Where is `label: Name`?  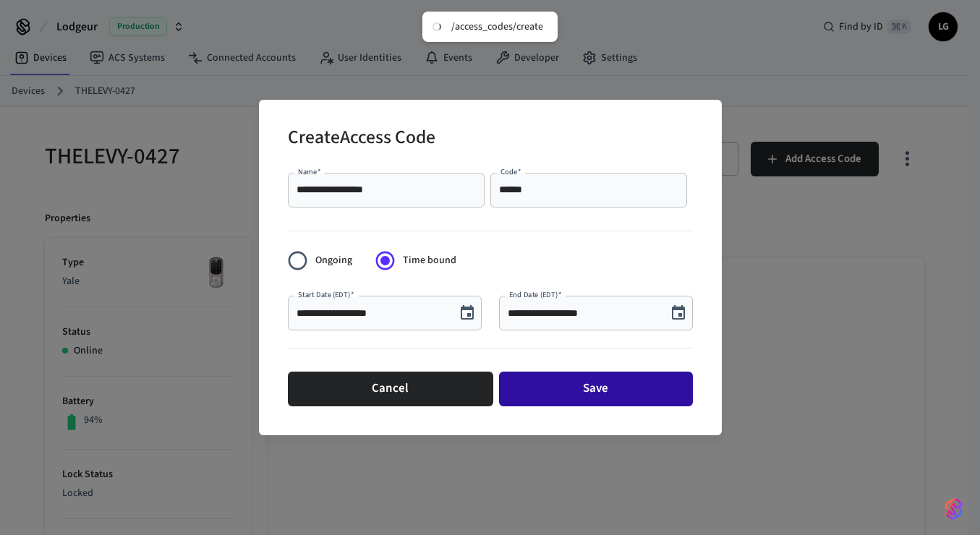 label: Name is located at coordinates (310, 171).